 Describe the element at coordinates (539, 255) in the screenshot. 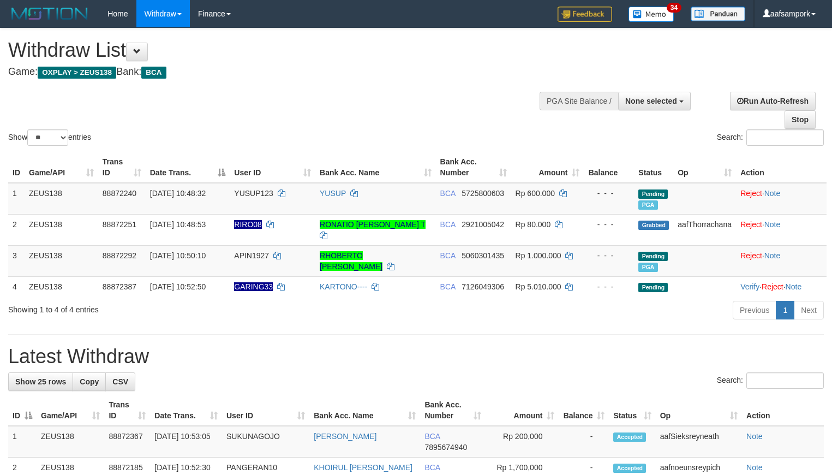

I see `span: Rp 1.000.000` at that location.